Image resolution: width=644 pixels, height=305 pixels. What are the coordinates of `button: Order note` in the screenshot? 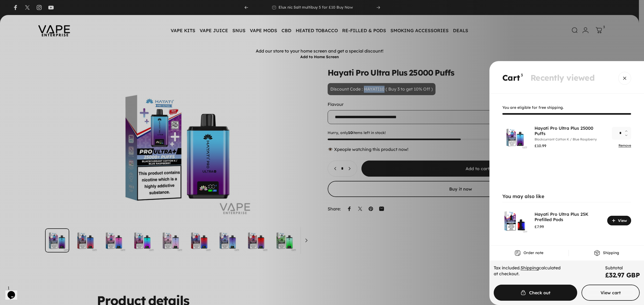 It's located at (529, 253).